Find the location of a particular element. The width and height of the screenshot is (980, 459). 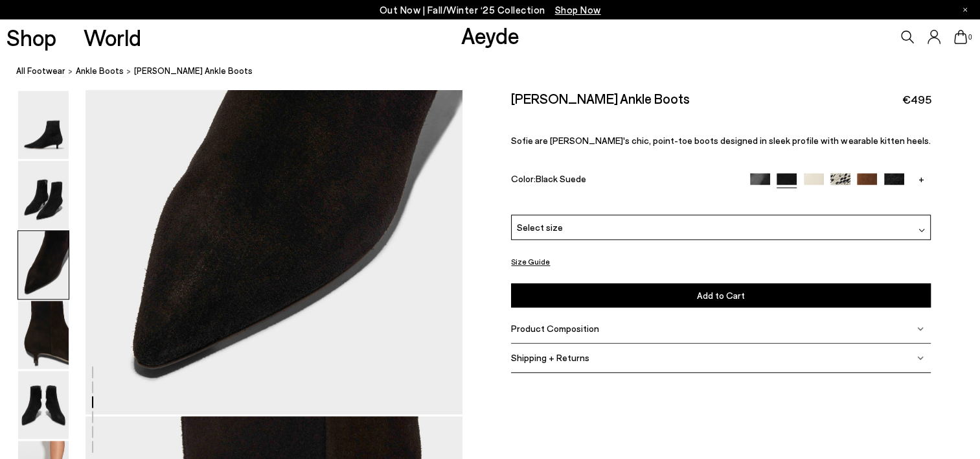

p: Out Now | Fall/Winter ‘25 Collection is located at coordinates (491, 10).